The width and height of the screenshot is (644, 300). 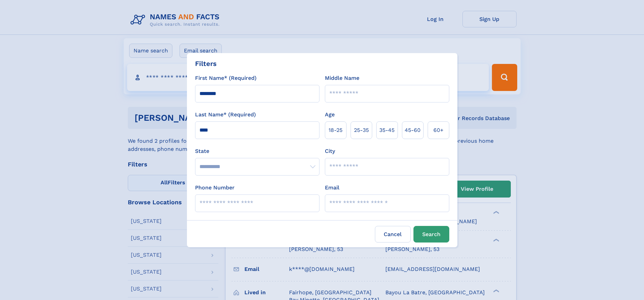 What do you see at coordinates (330, 115) in the screenshot?
I see `label: Age` at bounding box center [330, 115].